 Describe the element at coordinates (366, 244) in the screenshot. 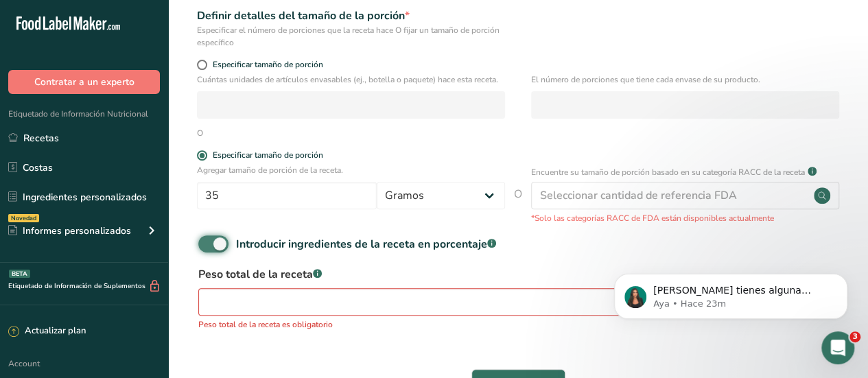

I see `div: Introducir ingredientes de la receta en porcentaje` at that location.